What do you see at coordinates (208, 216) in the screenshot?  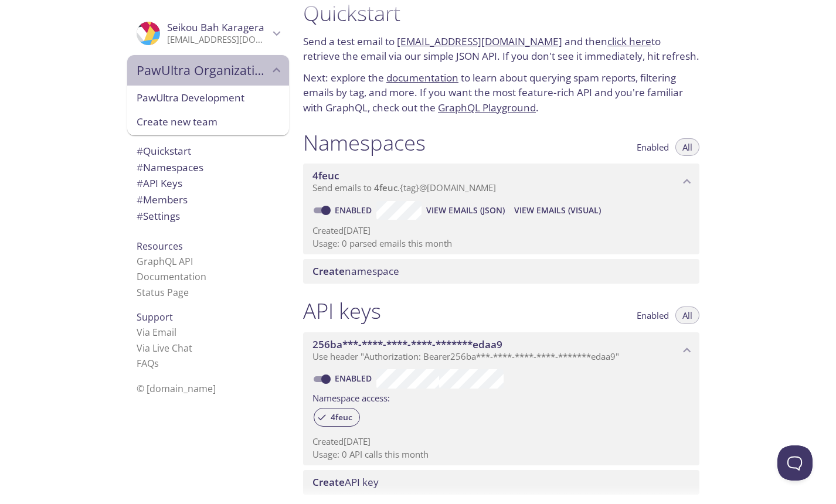 I see `div: Team Settings` at bounding box center [208, 216].